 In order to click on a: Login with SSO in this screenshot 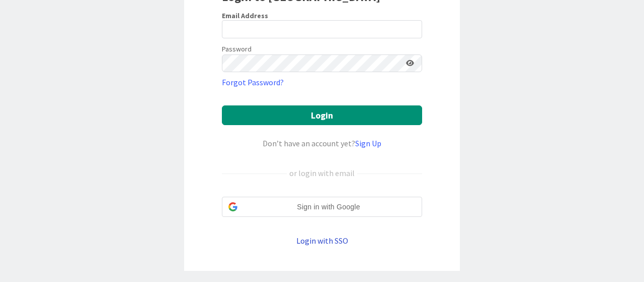, I will do `click(322, 240)`.